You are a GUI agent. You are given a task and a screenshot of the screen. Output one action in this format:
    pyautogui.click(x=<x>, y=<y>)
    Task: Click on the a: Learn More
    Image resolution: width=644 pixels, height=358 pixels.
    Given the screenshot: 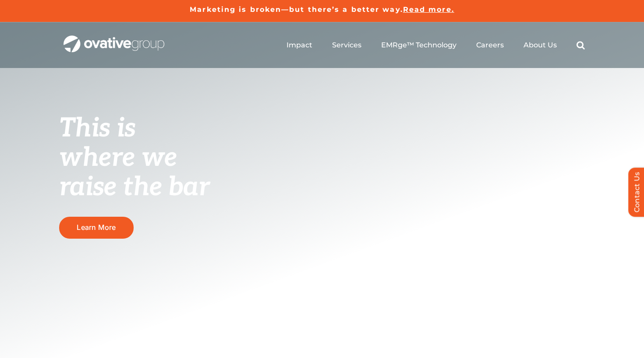 What is the action you would take?
    pyautogui.click(x=97, y=227)
    